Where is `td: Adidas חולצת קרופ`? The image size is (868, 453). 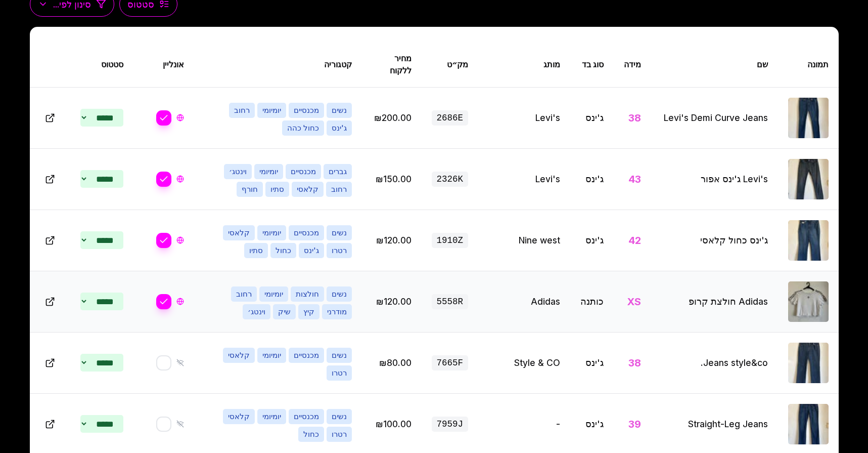
td: Adidas חולצת קרופ is located at coordinates (714, 301).